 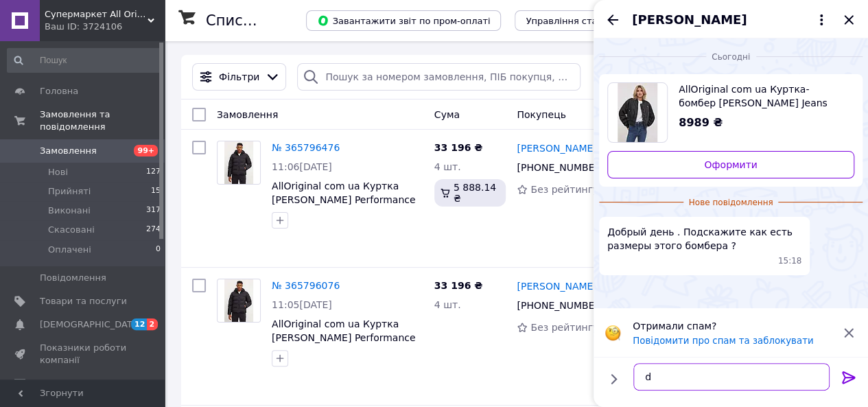 I want to click on div: 12.10.2025, so click(x=731, y=56).